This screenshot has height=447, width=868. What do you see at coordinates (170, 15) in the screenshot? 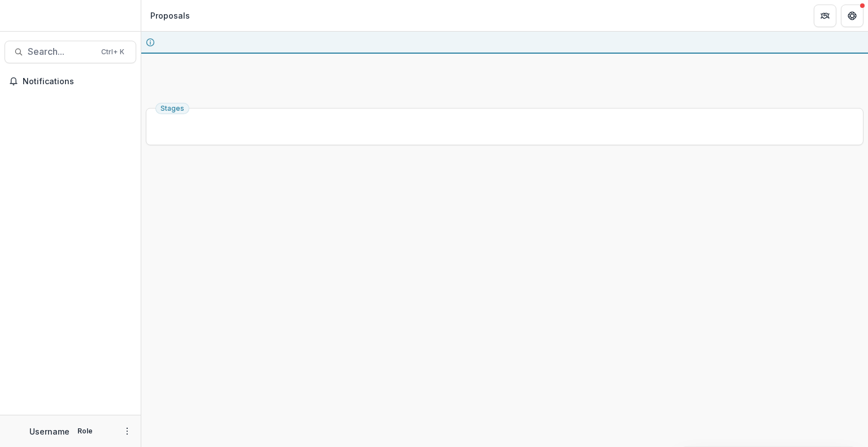
I see `div: Proposals` at bounding box center [170, 15].